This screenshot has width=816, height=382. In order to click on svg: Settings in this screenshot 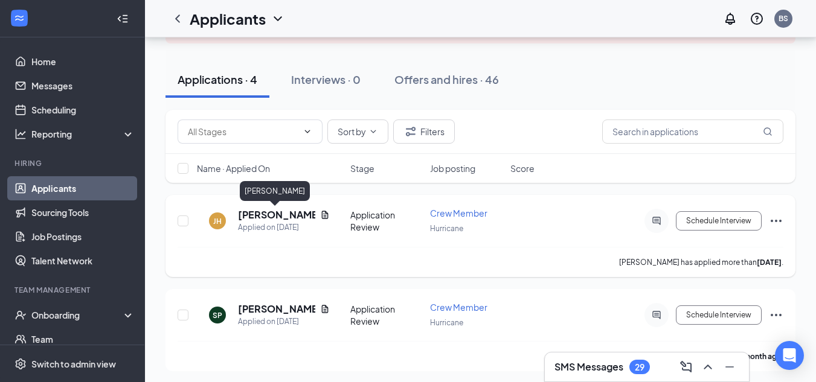, I will do `click(21, 364)`.